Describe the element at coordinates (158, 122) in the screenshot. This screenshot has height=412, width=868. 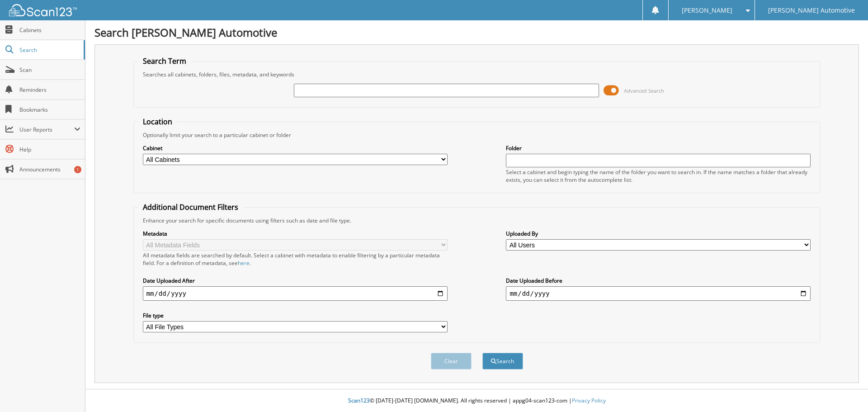
I see `legend: Location` at that location.